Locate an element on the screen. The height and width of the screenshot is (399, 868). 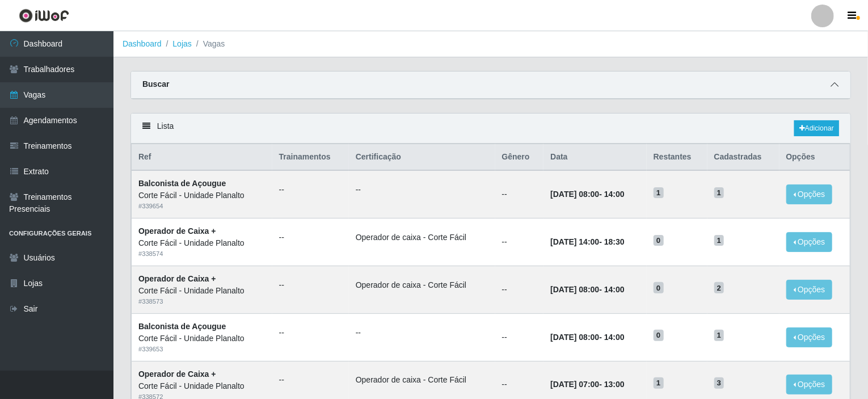
th: Cadastradas is located at coordinates (743, 157).